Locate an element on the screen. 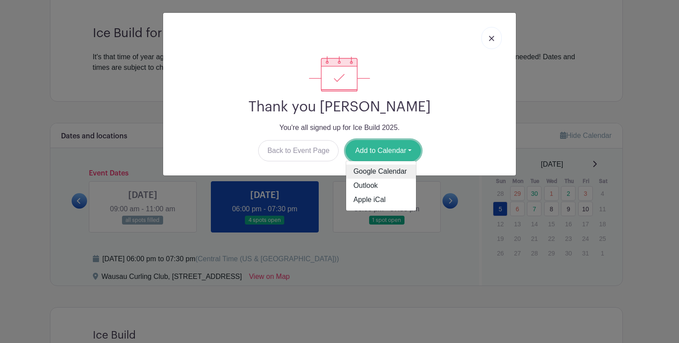 Image resolution: width=679 pixels, height=343 pixels. a: Back to Event Page is located at coordinates (298, 151).